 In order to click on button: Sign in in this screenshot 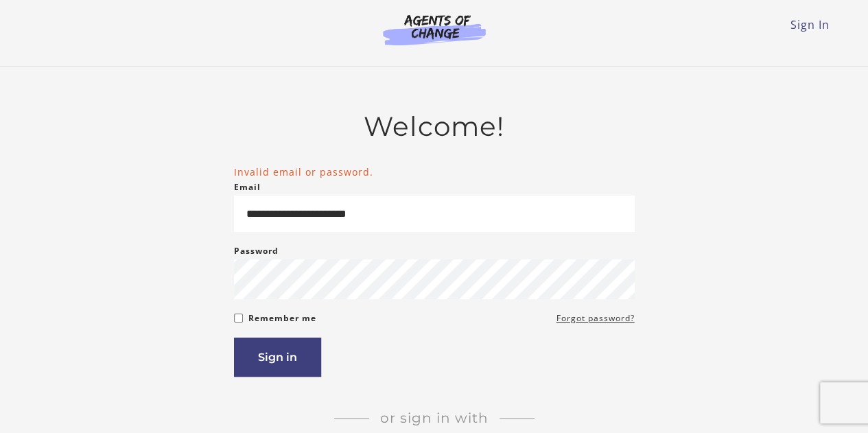, I will do `click(277, 357)`.